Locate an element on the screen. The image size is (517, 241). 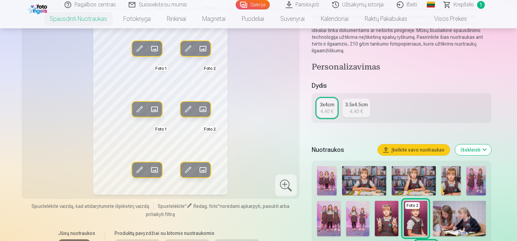
div: 3.5x4.5cm is located at coordinates (357, 105).